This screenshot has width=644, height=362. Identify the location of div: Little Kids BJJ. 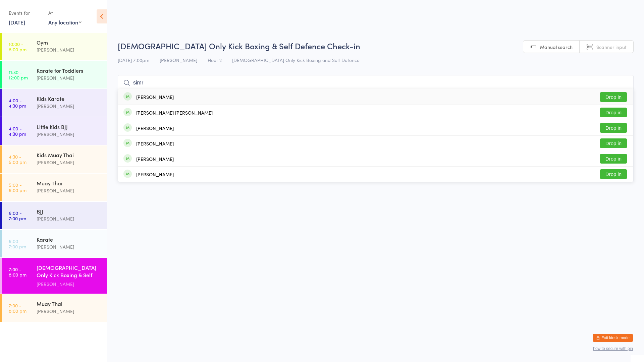
(69, 127).